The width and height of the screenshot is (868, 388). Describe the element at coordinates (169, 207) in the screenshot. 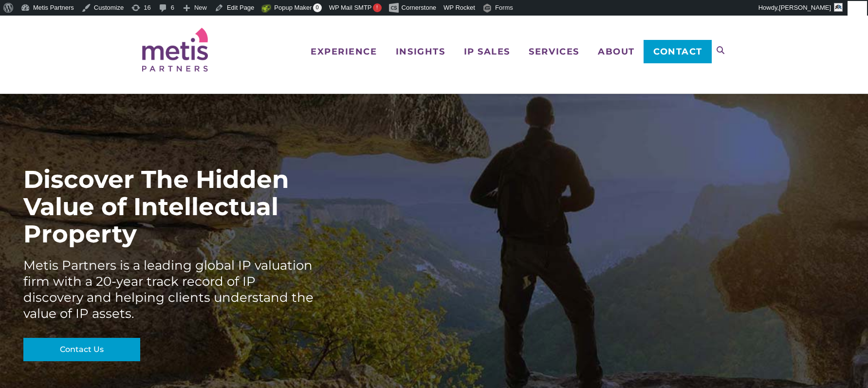

I see `div: Discover The Hidden Value of Intellectual Property` at that location.